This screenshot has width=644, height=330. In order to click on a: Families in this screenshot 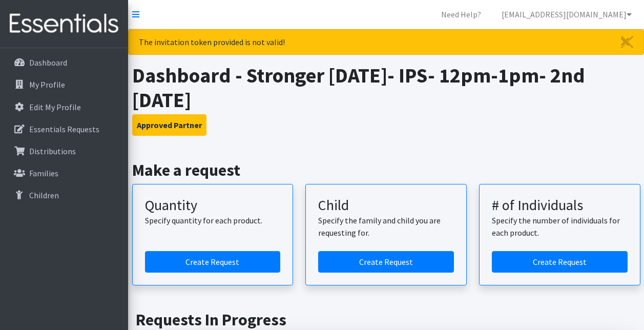, I will do `click(64, 173)`.